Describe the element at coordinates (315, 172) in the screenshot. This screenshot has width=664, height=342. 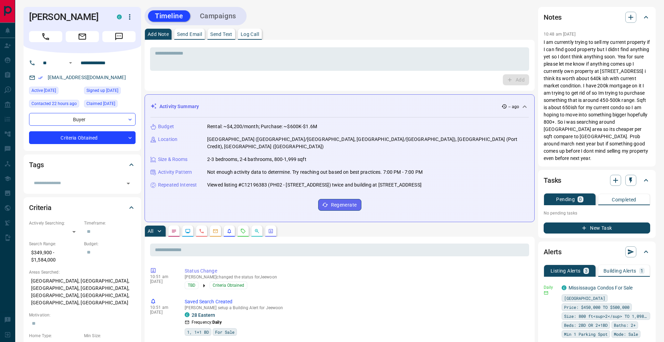
I see `p: Not enough activity data to determine. Try reaching out based on best practices. 7:00 PM - 7:00 PM` at that location.